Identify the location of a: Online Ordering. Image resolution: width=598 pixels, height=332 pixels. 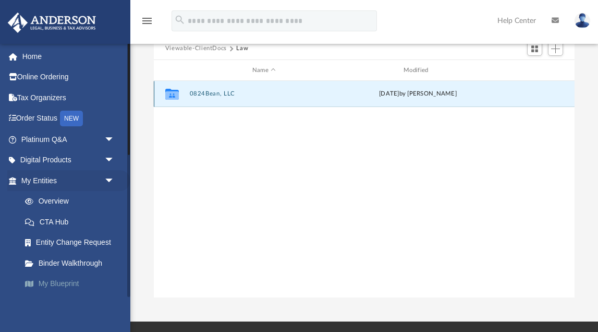
(69, 77).